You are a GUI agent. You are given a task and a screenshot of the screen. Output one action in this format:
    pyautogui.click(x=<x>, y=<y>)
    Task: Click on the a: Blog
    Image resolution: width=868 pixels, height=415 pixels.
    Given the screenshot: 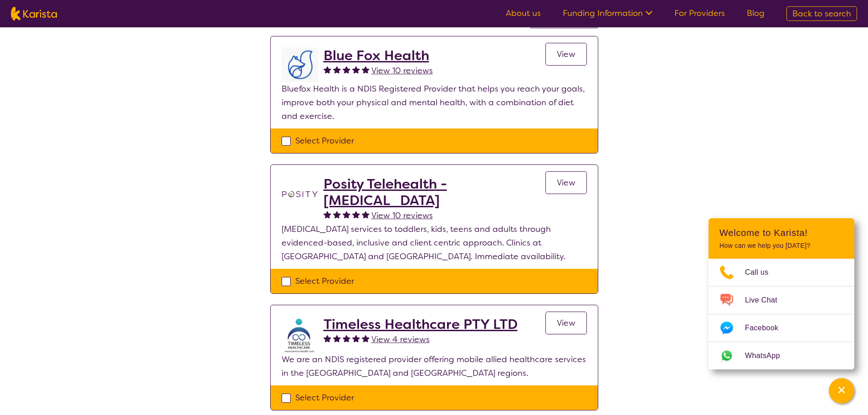 What is the action you would take?
    pyautogui.click(x=755, y=13)
    